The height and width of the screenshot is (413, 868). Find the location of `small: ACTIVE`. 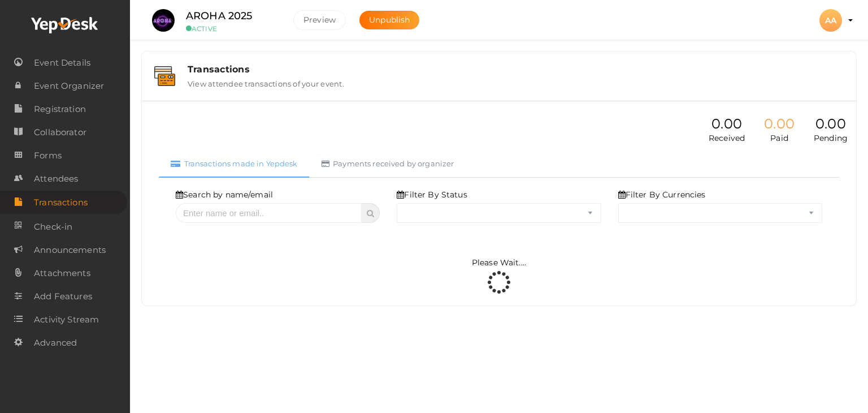

small: ACTIVE is located at coordinates (231, 28).